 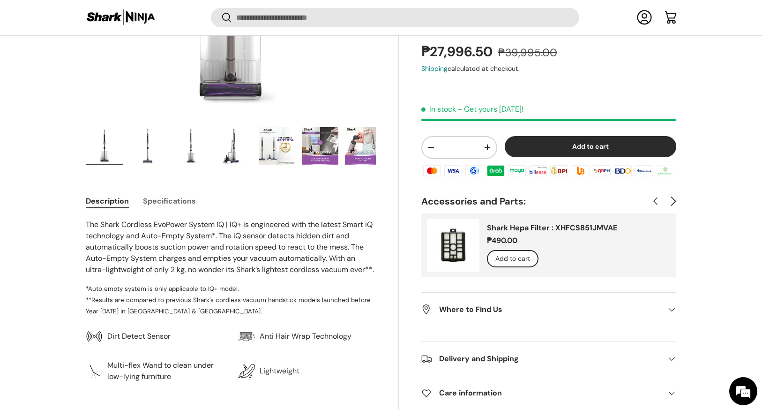 What do you see at coordinates (165, 371) in the screenshot?
I see `p: Multi-flex Wand to clean under low-lying furniture` at bounding box center [165, 371].